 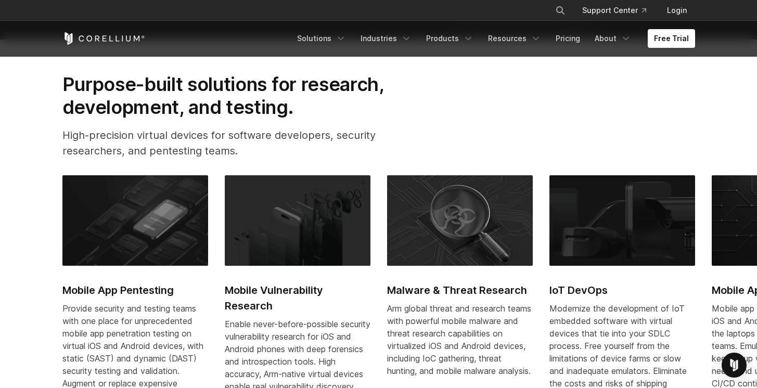 What do you see at coordinates (103, 38) in the screenshot?
I see `a: Corellium Home` at bounding box center [103, 38].